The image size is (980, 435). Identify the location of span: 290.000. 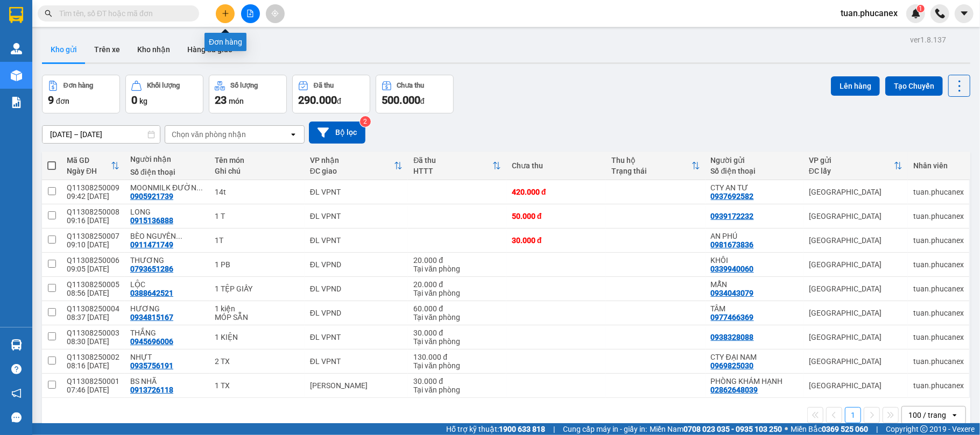
(318, 100).